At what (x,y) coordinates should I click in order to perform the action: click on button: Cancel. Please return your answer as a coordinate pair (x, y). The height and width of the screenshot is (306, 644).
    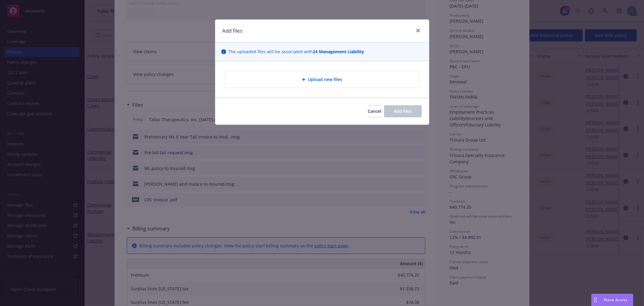
    Looking at the image, I should click on (375, 111).